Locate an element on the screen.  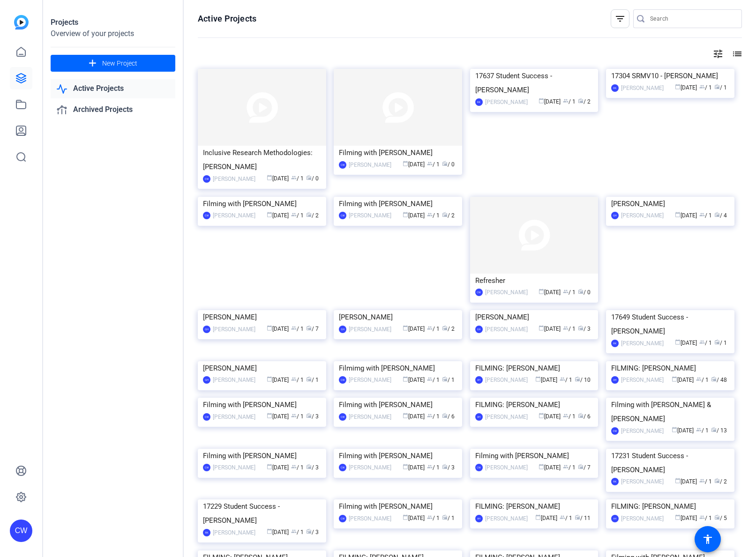
mat-icon: accessibility is located at coordinates (707, 539).